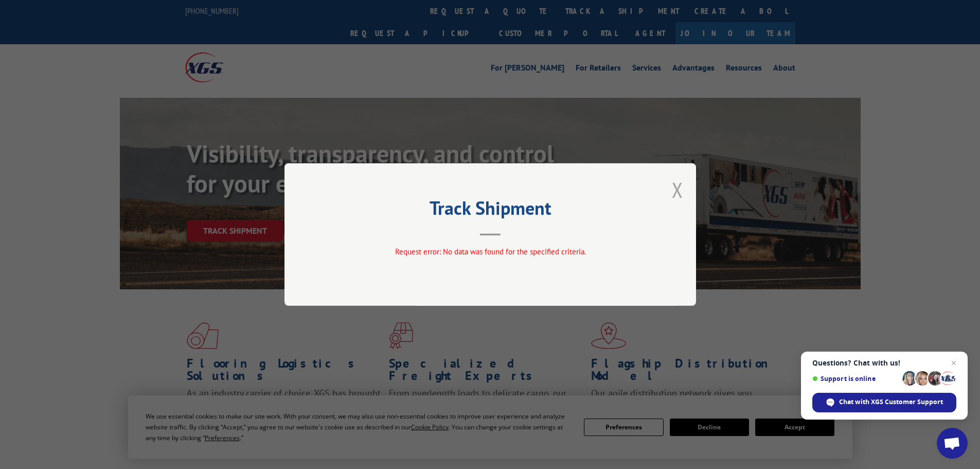 The width and height of the screenshot is (980, 469). Describe the element at coordinates (677, 189) in the screenshot. I see `button: Close modal` at that location.